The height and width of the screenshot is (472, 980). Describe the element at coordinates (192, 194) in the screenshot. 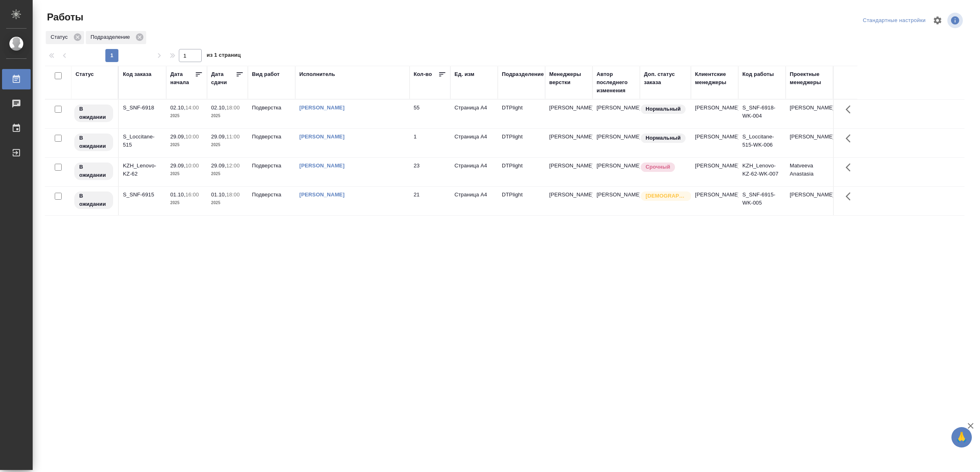

I see `p: 16:00` at that location.